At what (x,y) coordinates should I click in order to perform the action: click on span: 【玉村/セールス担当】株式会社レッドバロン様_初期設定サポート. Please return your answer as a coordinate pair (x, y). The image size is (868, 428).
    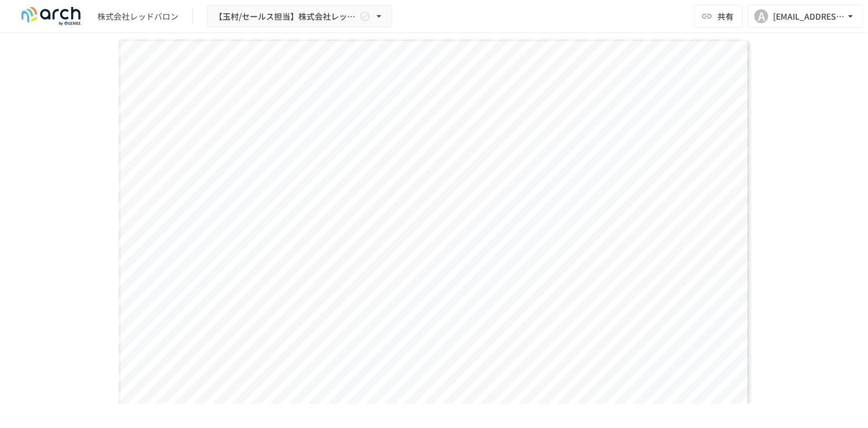
    Looking at the image, I should click on (285, 16).